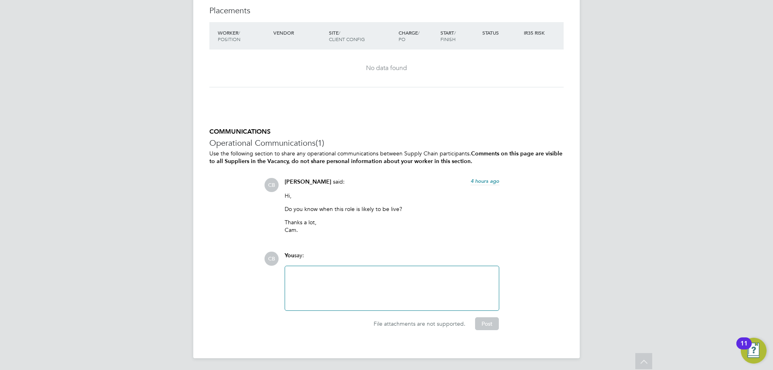  Describe the element at coordinates (392, 226) in the screenshot. I see `p: Thanks a lot, Cam.` at that location.